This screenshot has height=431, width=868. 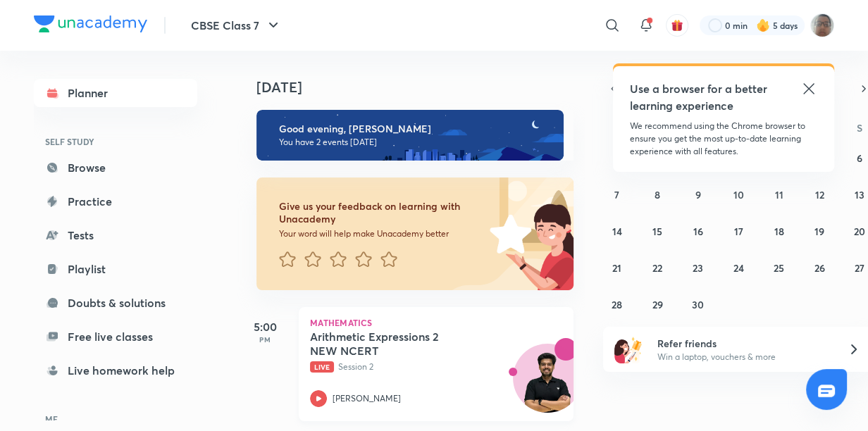 I want to click on abbr: September 13, 2025, so click(x=859, y=195).